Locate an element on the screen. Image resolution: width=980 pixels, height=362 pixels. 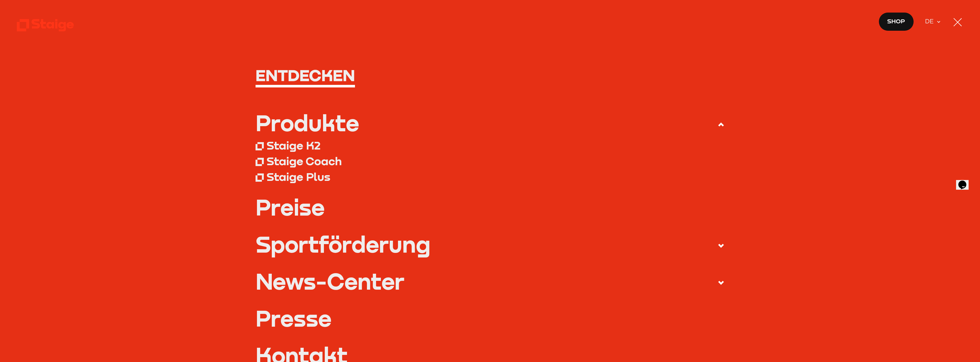
span: Shop is located at coordinates (896, 22).